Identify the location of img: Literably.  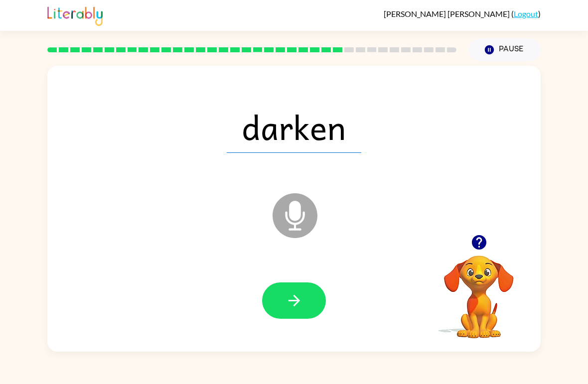
(75, 15).